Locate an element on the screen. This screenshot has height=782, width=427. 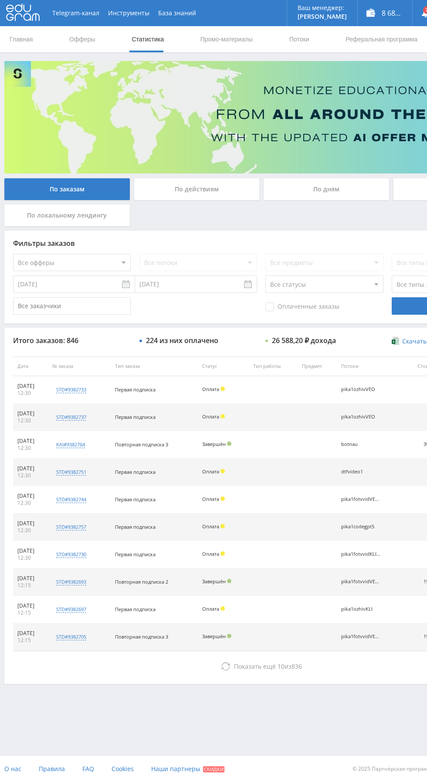
a: Реферальная программа is located at coordinates (381, 39).